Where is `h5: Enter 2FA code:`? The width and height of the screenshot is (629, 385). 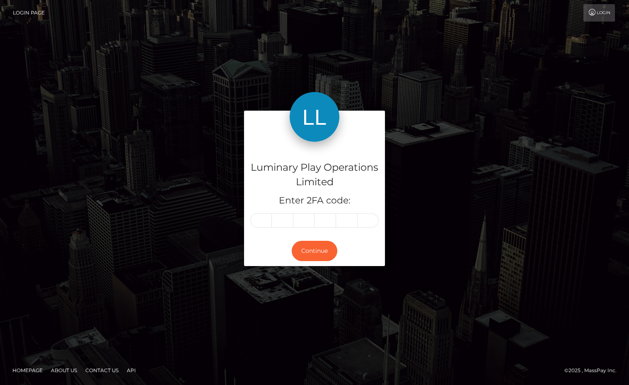 h5: Enter 2FA code: is located at coordinates (314, 200).